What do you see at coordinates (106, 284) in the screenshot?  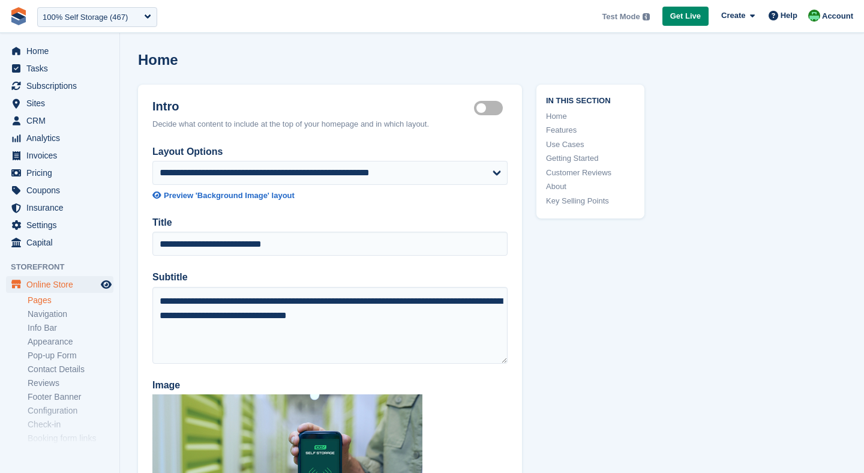 I see `a: Preview store` at bounding box center [106, 284].